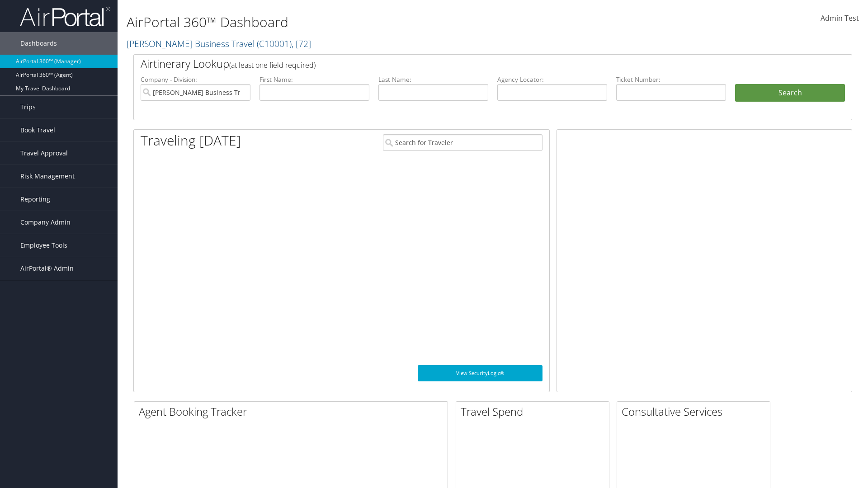 This screenshot has height=488, width=868. What do you see at coordinates (552, 80) in the screenshot?
I see `label: Agency Locator:` at bounding box center [552, 80].